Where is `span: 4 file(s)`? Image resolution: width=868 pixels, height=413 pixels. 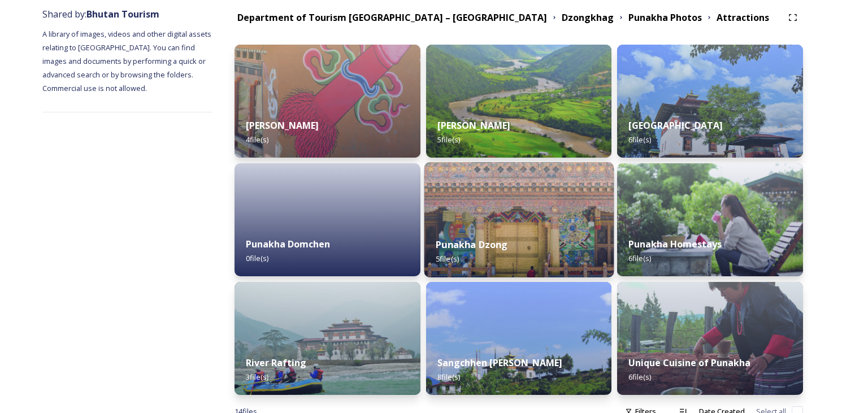
span: 4 file(s) is located at coordinates (257, 140).